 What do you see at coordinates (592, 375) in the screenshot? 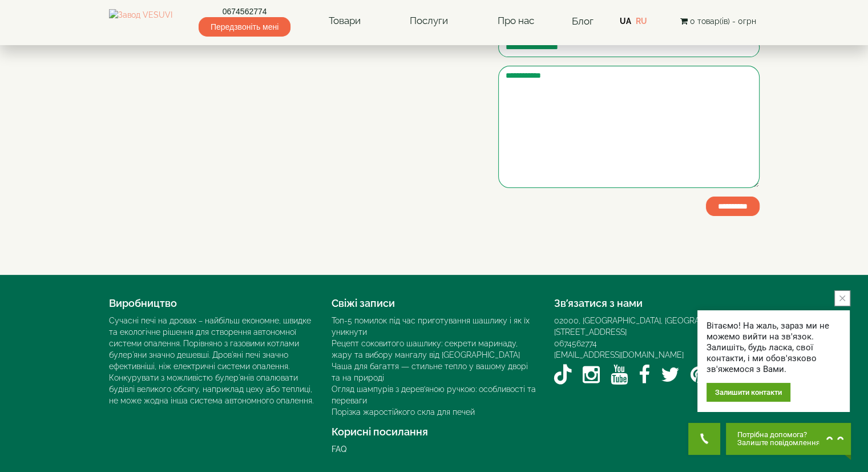
I see `a: Instagram VESUVI` at bounding box center [592, 375].